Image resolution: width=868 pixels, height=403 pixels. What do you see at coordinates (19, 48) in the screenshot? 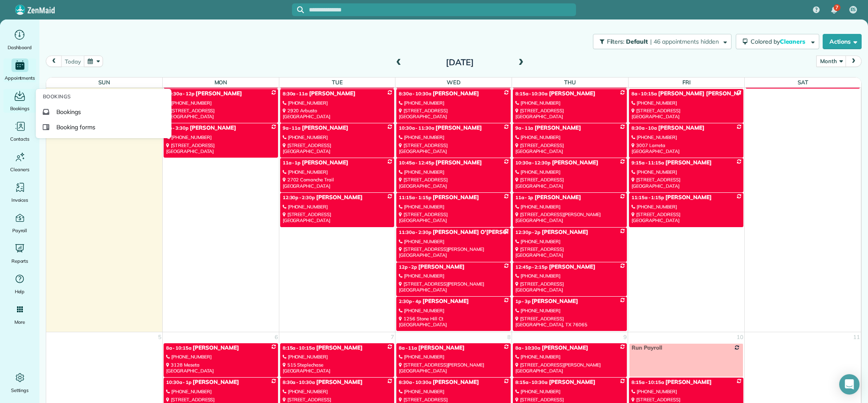
I see `span: Dashboard` at bounding box center [19, 48].